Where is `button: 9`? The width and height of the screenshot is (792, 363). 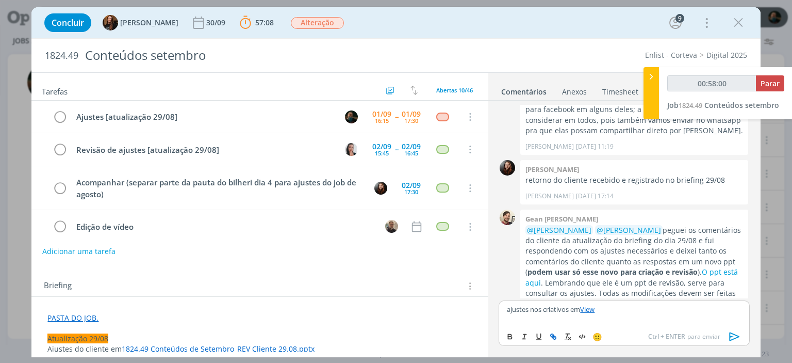 button: 9 is located at coordinates (676, 23).